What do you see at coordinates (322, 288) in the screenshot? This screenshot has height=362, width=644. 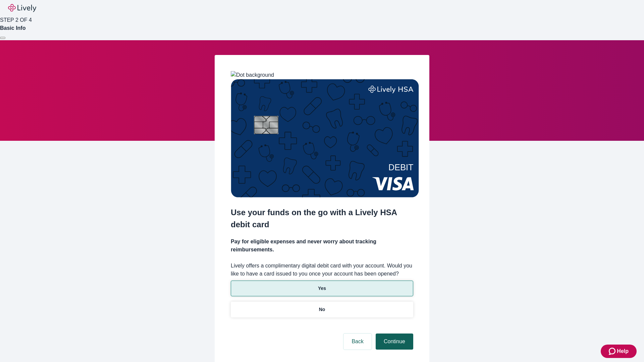 I see `button: Yes` at bounding box center [322, 288].